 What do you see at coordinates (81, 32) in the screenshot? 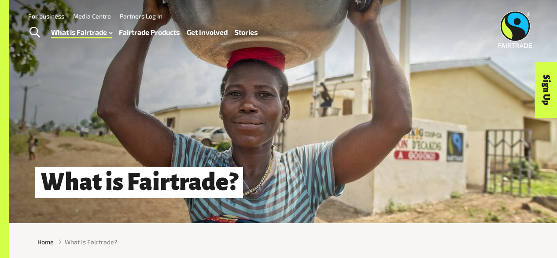
I see `a: What is Fairtrade` at bounding box center [81, 32].